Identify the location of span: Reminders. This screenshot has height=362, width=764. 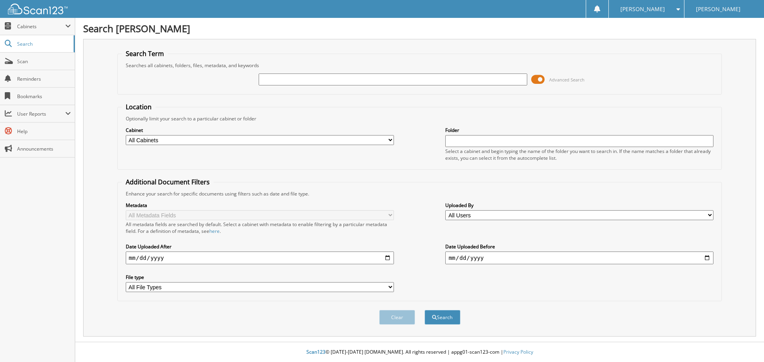
(44, 79).